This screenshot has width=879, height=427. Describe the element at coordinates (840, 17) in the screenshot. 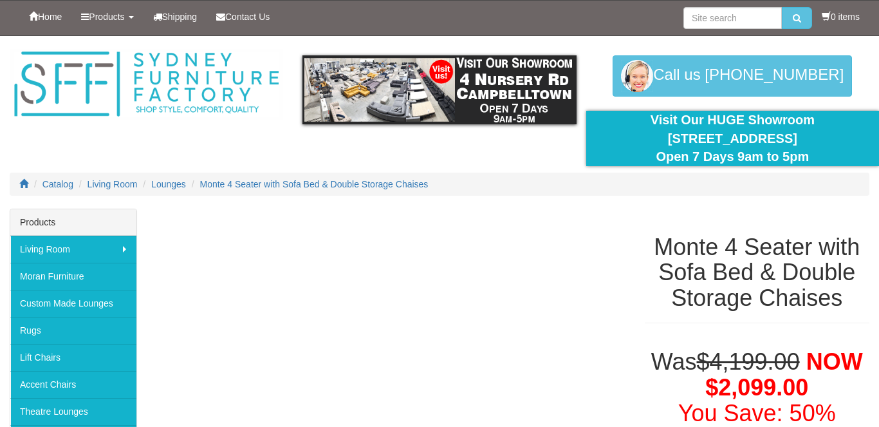

I see `li: 0 items` at that location.